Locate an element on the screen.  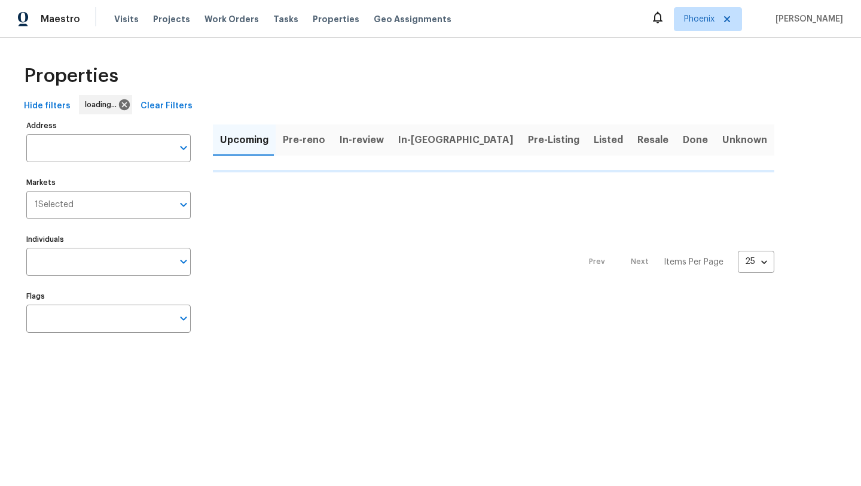
span: Maestro is located at coordinates (60, 19).